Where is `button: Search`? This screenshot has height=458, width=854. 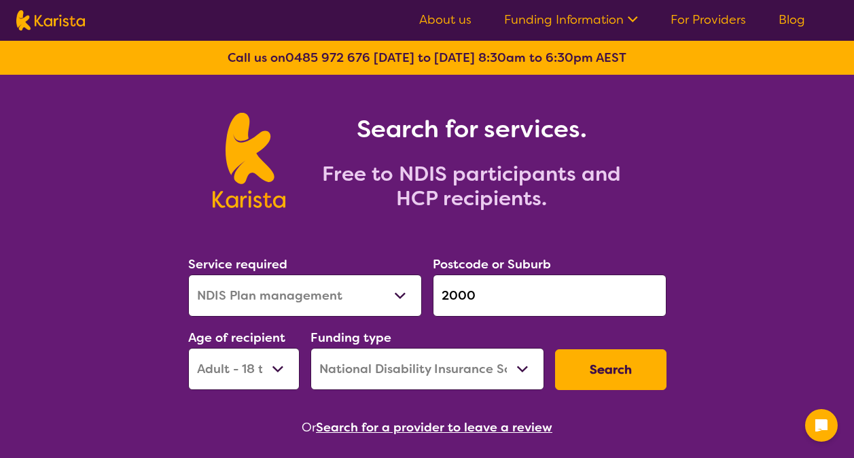
button: Search is located at coordinates (611, 370).